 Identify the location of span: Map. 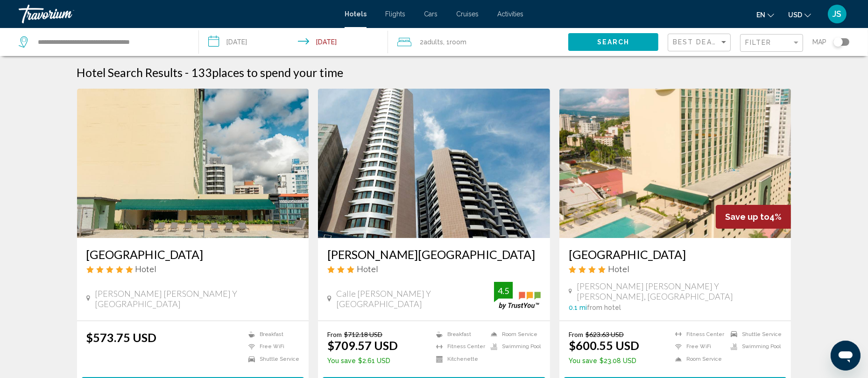
(819, 42).